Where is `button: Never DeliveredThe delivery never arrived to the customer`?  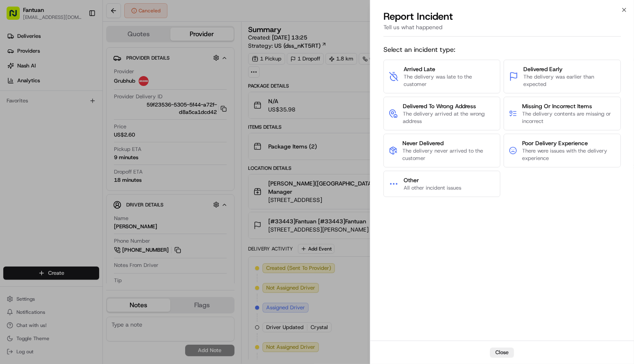 button: Never DeliveredThe delivery never arrived to the customer is located at coordinates (442, 151).